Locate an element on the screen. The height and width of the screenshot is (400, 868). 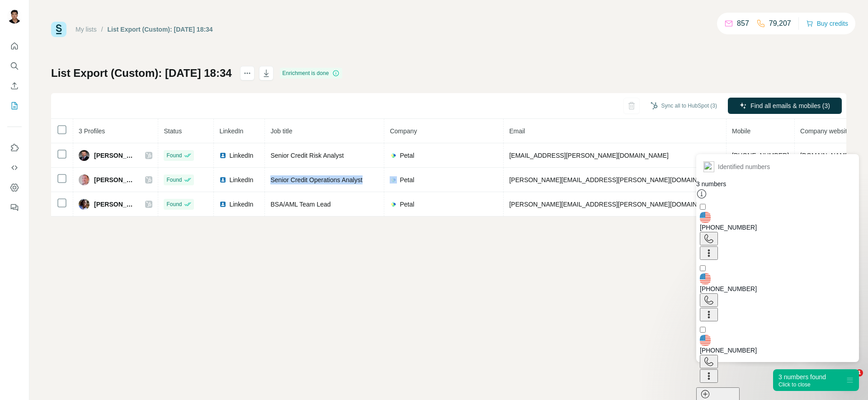
div: Enrichment is done is located at coordinates (311, 73).